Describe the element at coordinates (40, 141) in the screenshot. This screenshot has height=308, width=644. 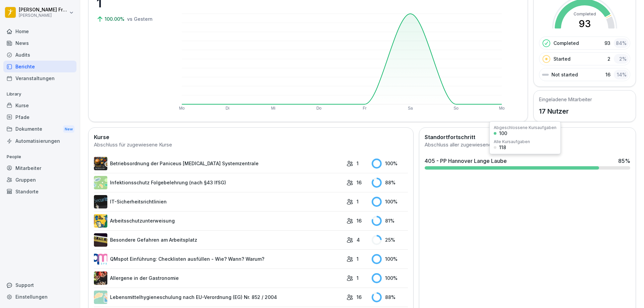
I see `a: Automatisierungen` at that location.